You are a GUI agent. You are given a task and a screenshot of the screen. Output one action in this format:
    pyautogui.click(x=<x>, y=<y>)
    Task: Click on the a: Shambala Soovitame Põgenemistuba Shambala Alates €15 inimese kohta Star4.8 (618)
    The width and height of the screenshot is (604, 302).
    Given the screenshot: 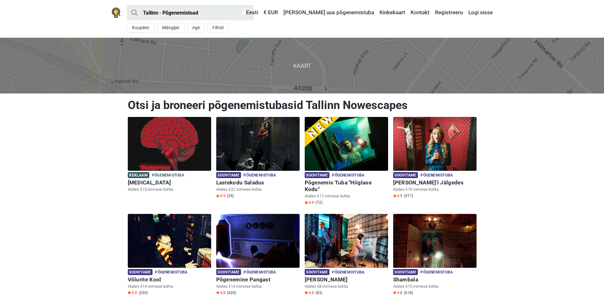 What is the action you would take?
    pyautogui.click(x=434, y=255)
    